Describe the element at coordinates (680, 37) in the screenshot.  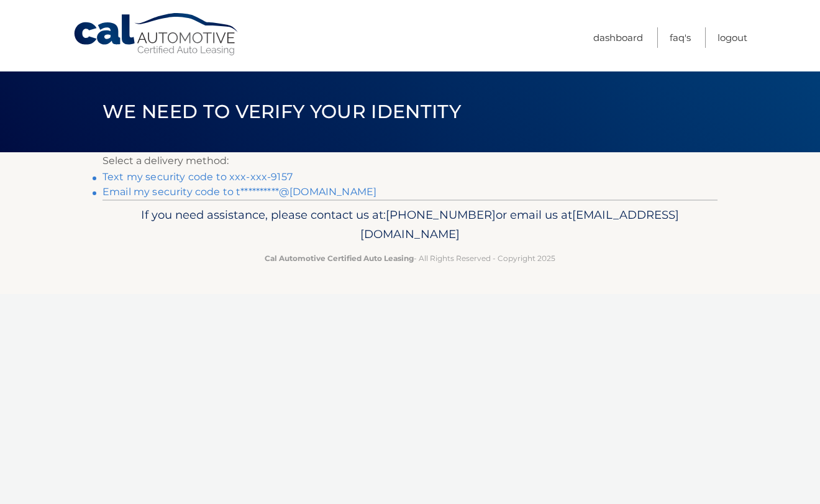
I see `a: FAQ's` at that location.